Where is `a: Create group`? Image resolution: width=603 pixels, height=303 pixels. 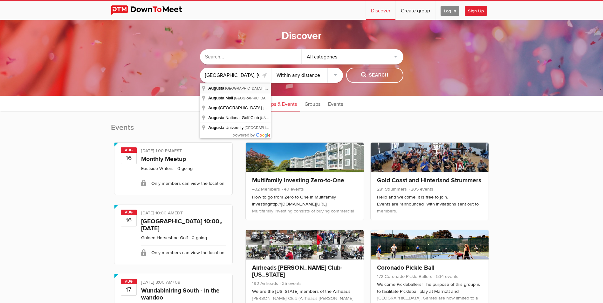 a: Create group is located at coordinates (415, 10).